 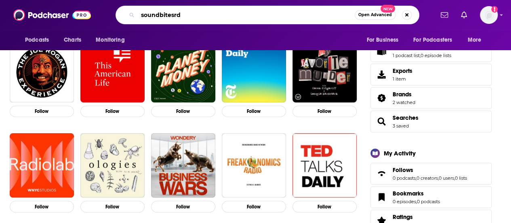 What do you see at coordinates (375, 15) in the screenshot?
I see `button: Open AdvancedNew` at bounding box center [375, 15].